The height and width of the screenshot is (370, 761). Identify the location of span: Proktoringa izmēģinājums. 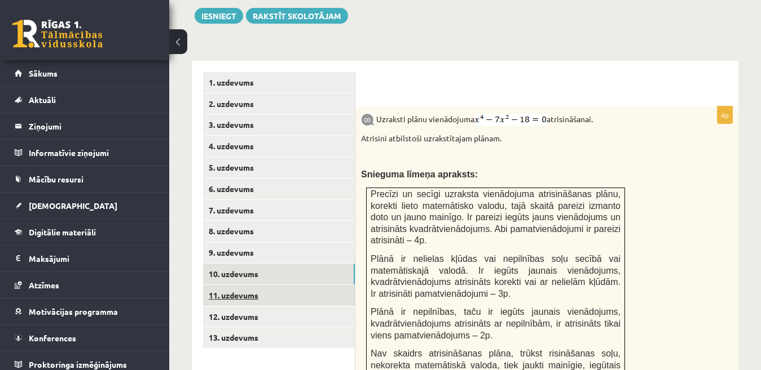
(78, 365).